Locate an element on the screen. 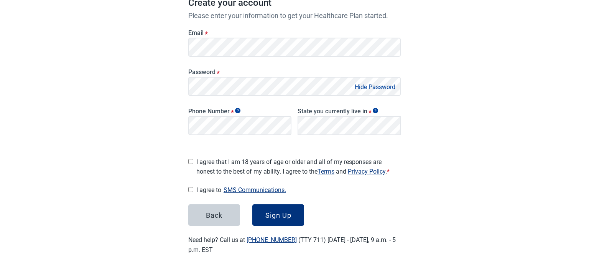 The height and width of the screenshot is (270, 589). a: Read our Terms of Service is located at coordinates (326, 171).